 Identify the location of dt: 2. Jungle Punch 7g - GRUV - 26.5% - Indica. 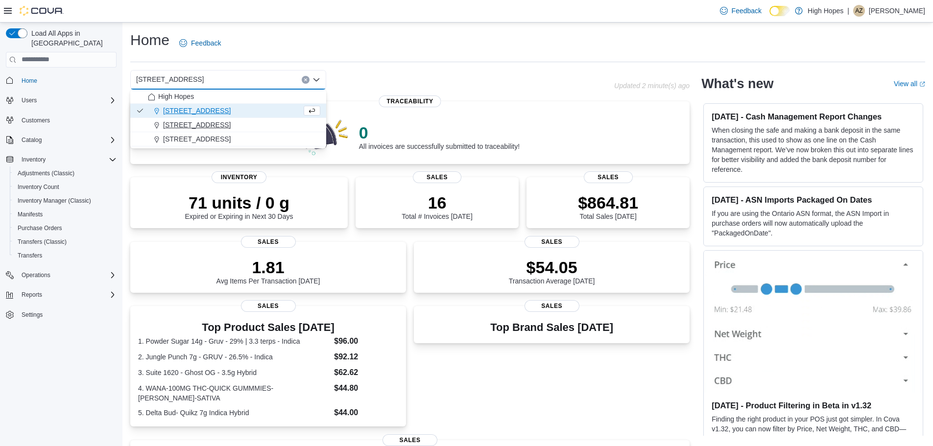
(234, 357).